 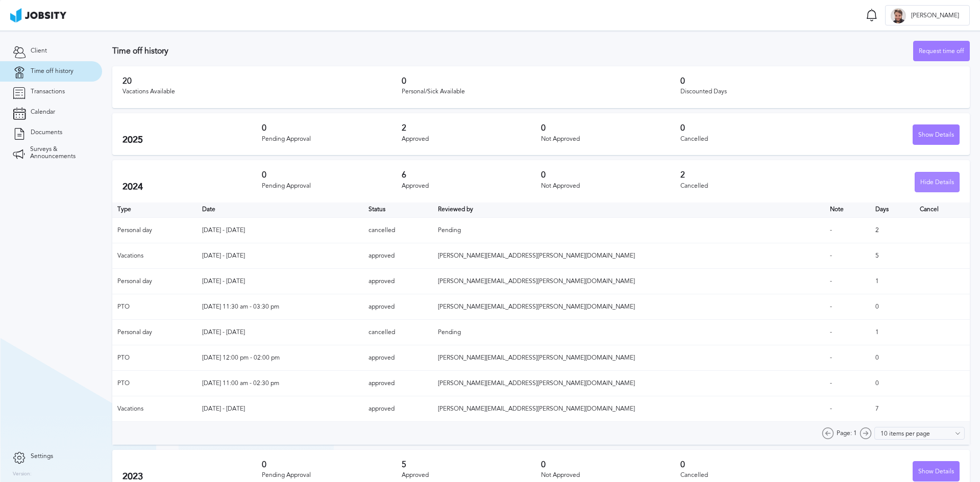 What do you see at coordinates (60, 153) in the screenshot?
I see `span: Surveys & Announcements` at bounding box center [60, 153].